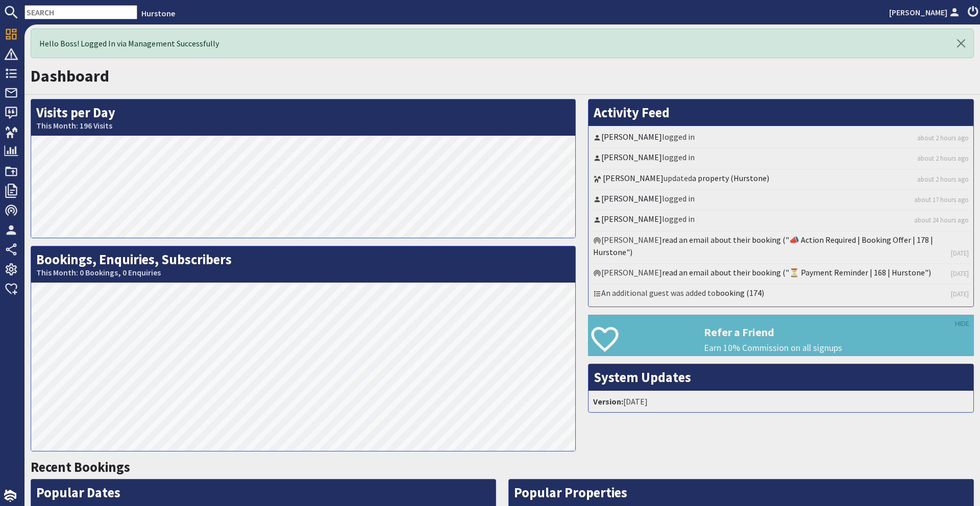 The height and width of the screenshot is (506, 980). What do you see at coordinates (303, 265) in the screenshot?
I see `h2: Bookings, Enquiries, Subscribers` at bounding box center [303, 265].